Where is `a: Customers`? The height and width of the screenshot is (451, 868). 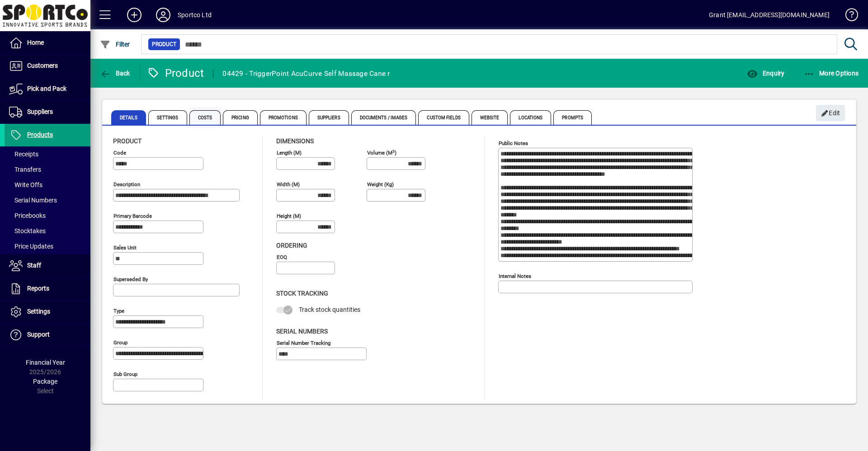 a: Customers is located at coordinates (47, 66).